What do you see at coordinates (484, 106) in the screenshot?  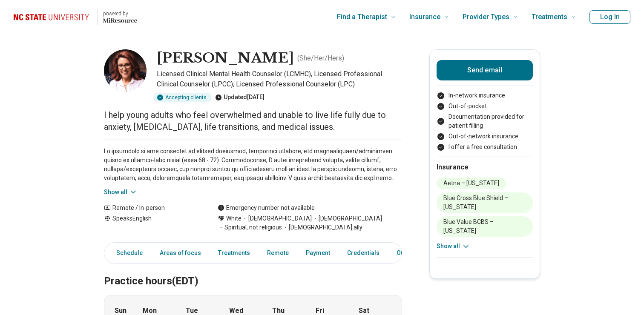 I see `li: Out-of-pocket` at bounding box center [484, 106].